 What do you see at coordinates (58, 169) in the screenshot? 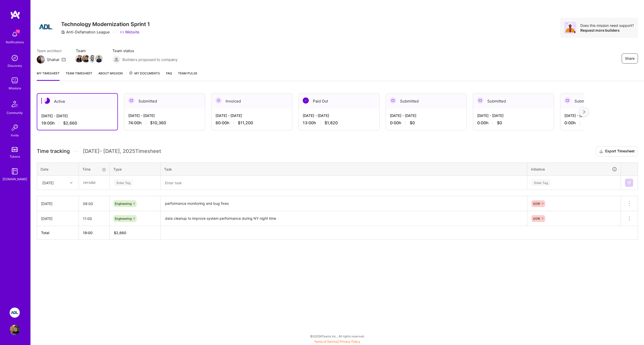
I see `th: Date` at bounding box center [58, 169].